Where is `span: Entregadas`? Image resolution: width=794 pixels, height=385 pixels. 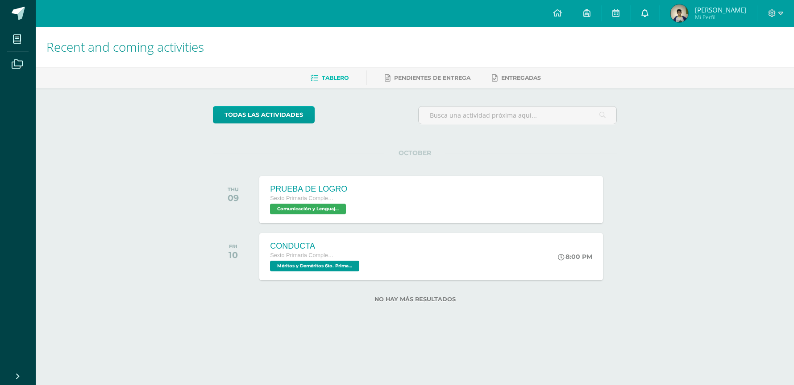 span: Entregadas is located at coordinates (521, 78).